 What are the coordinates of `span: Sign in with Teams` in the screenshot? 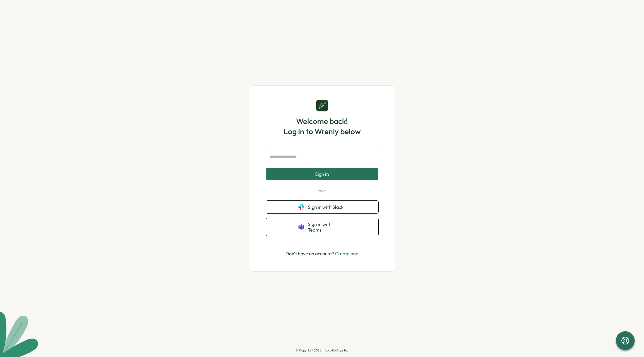 It's located at (327, 227).